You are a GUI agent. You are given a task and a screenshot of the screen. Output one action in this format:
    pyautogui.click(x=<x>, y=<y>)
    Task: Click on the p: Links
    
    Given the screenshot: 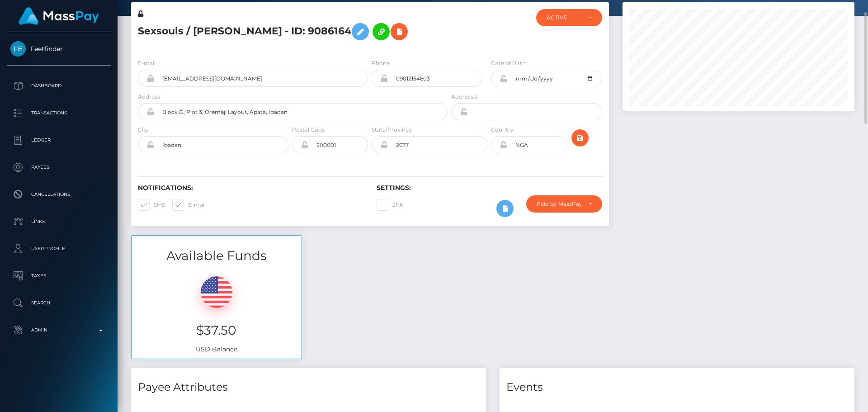 What is the action you would take?
    pyautogui.click(x=59, y=222)
    